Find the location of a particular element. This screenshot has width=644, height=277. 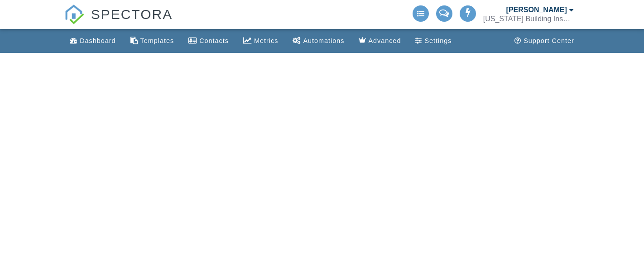

div: Support Center is located at coordinates (549, 41).